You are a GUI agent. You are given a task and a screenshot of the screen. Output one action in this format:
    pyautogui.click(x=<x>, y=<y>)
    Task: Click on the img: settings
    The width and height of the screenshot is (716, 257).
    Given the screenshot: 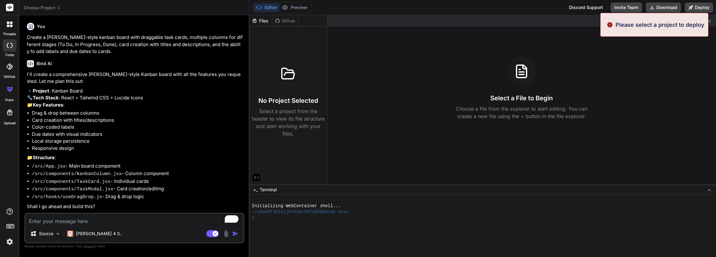 What is the action you would take?
    pyautogui.click(x=10, y=242)
    